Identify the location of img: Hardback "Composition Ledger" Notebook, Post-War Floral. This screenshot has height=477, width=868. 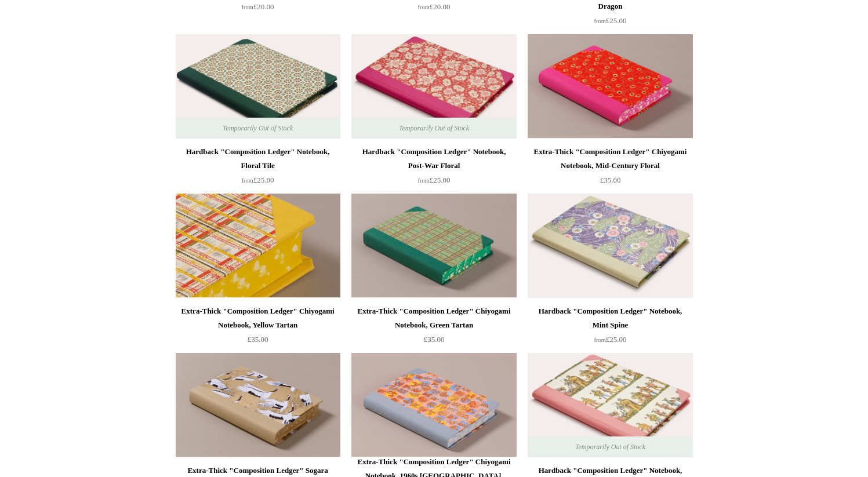
(434, 86).